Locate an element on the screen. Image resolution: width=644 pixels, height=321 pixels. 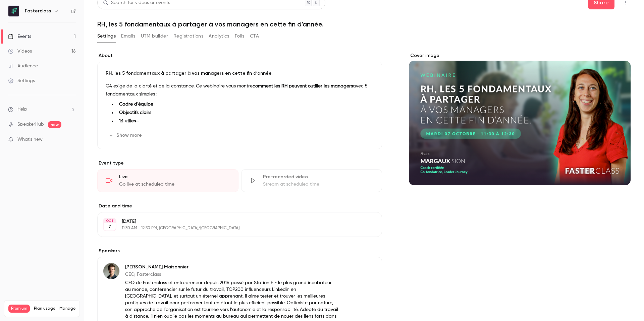
p: 7 is located at coordinates (110, 227).